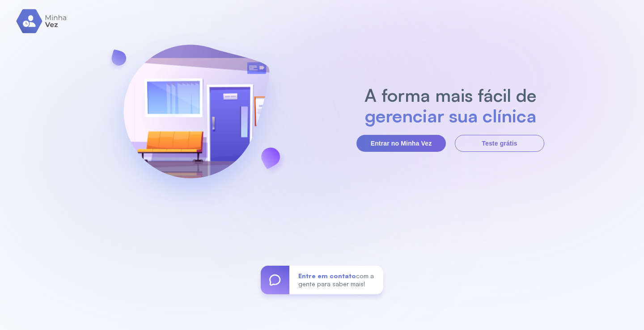  I want to click on div: com a gente para saber mais!, so click(336, 280).